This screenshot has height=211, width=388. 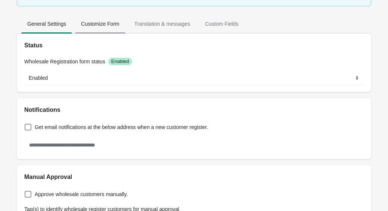 I want to click on span: General Settings, so click(x=47, y=24).